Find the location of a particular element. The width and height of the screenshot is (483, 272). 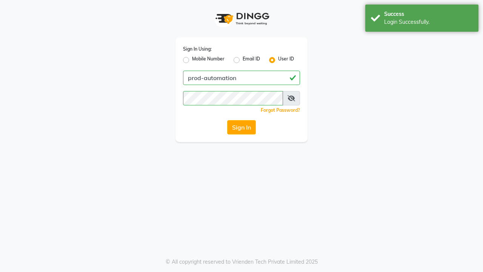

label: Sign In Using: is located at coordinates (197, 49).